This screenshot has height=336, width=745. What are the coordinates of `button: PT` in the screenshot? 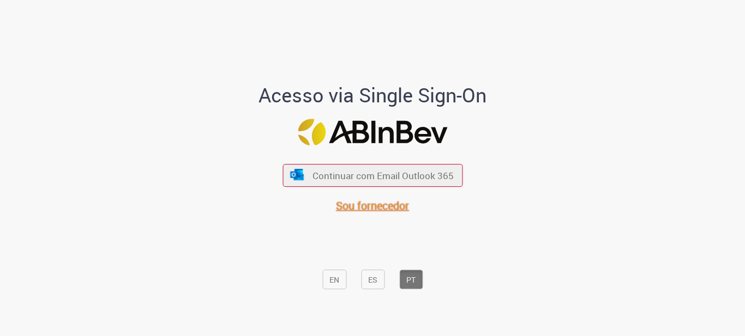 It's located at (411, 280).